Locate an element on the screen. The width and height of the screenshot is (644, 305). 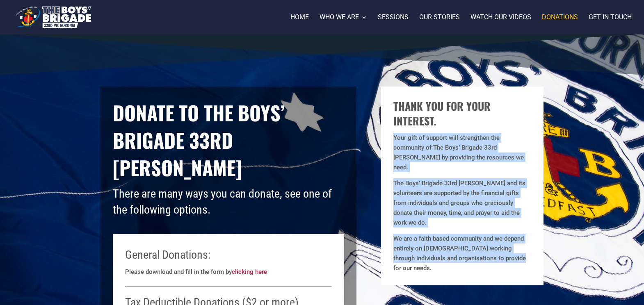
a: Home is located at coordinates (300, 24).